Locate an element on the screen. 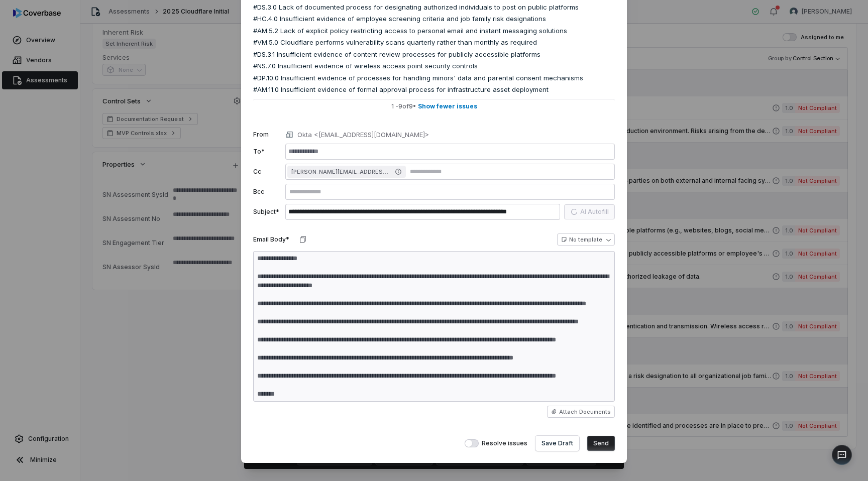  span: Show fewer issues is located at coordinates (447, 106).